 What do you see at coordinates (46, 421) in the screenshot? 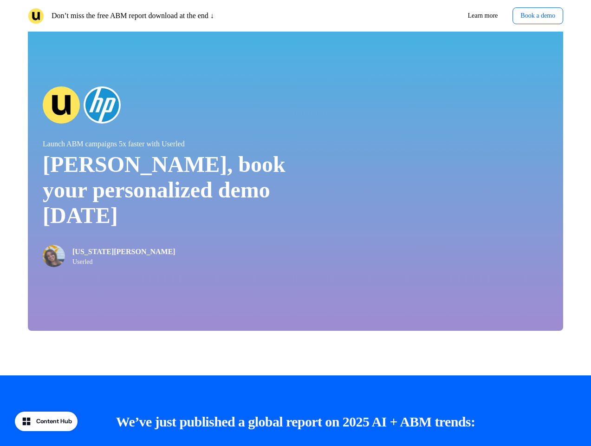
I see `button: Content Hub` at bounding box center [46, 421].